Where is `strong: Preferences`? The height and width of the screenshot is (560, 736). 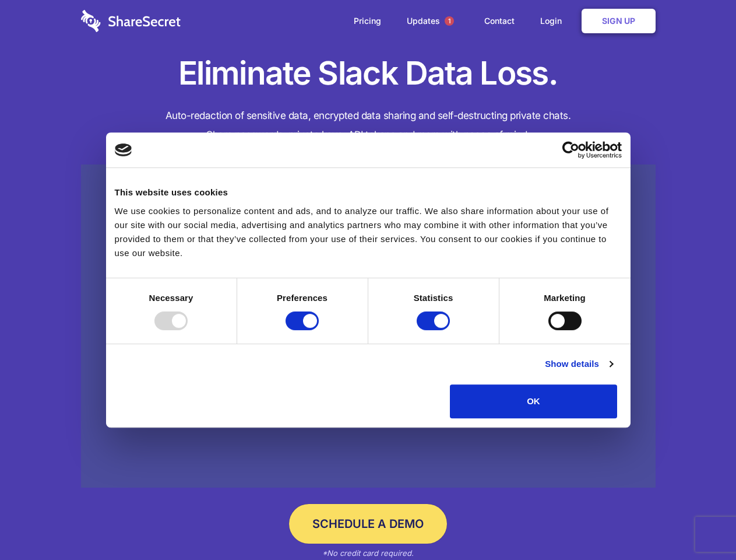 strong: Preferences is located at coordinates (302, 297).